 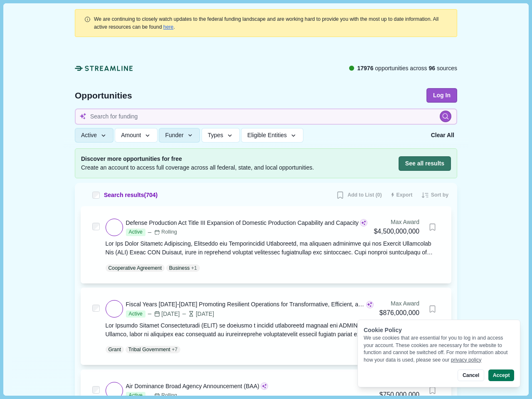 What do you see at coordinates (166, 232) in the screenshot?
I see `div: Rolling` at bounding box center [166, 232].